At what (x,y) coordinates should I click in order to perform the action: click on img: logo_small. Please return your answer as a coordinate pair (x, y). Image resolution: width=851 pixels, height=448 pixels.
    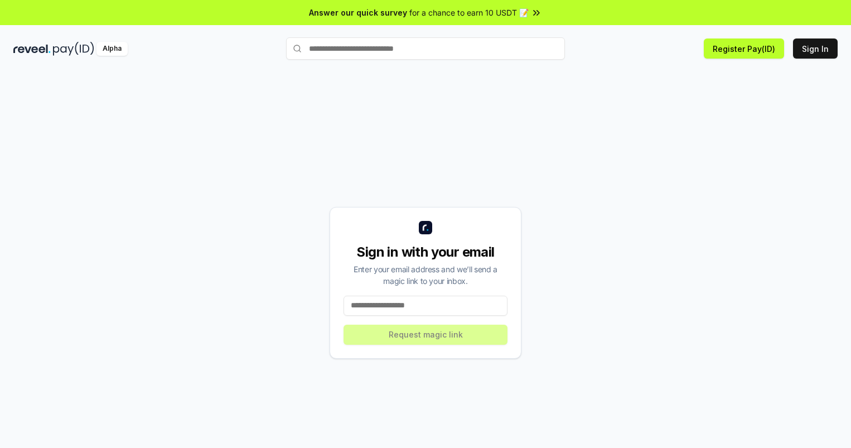
    Looking at the image, I should click on (426, 228).